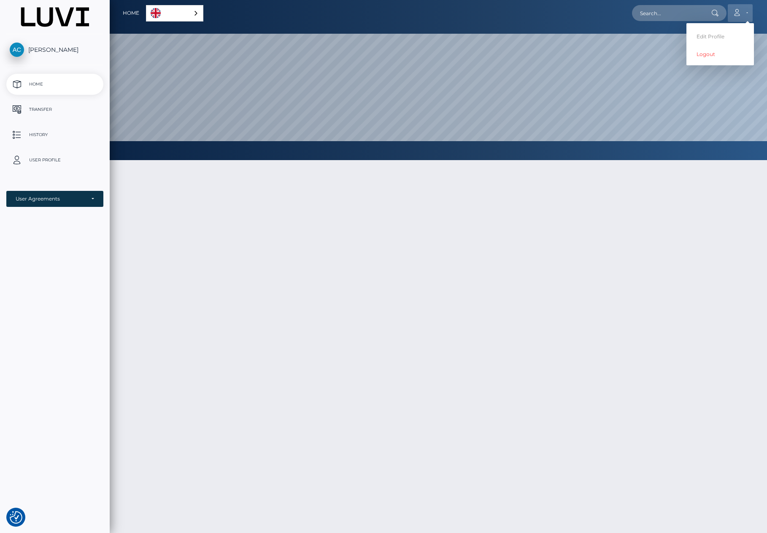 Image resolution: width=767 pixels, height=533 pixels. I want to click on p: Home, so click(55, 84).